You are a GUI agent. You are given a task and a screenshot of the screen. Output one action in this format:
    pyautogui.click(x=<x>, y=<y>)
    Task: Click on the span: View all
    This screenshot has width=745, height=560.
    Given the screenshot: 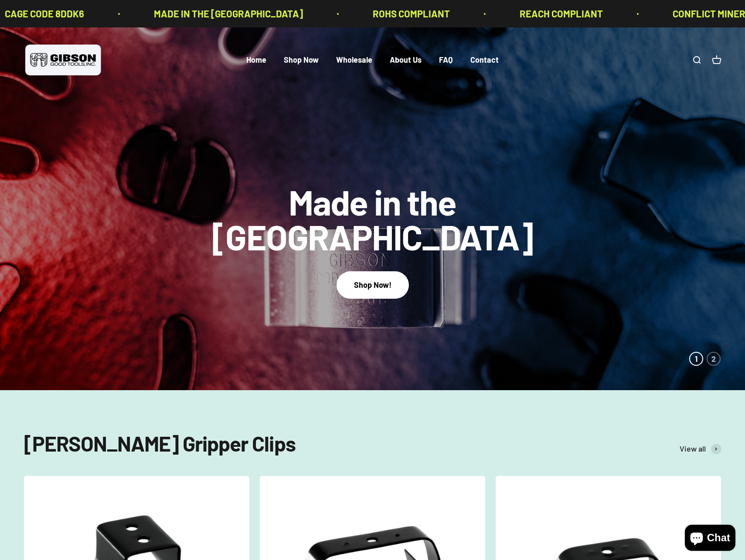 What is the action you would take?
    pyautogui.click(x=693, y=449)
    